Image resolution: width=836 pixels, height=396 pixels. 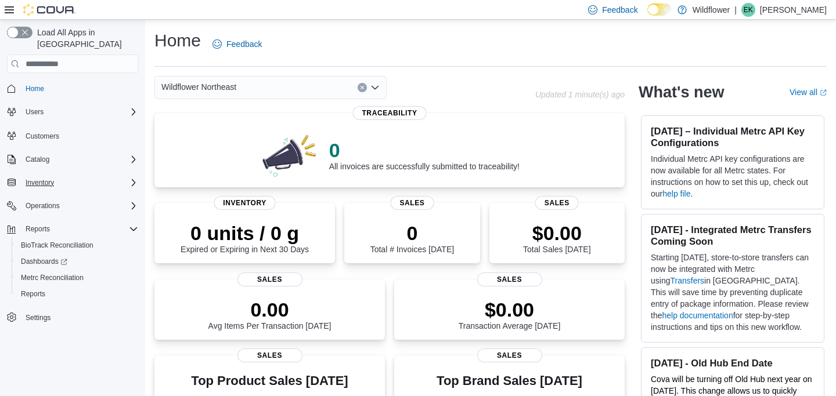 I want to click on a: BioTrack Reconciliation, so click(x=57, y=245).